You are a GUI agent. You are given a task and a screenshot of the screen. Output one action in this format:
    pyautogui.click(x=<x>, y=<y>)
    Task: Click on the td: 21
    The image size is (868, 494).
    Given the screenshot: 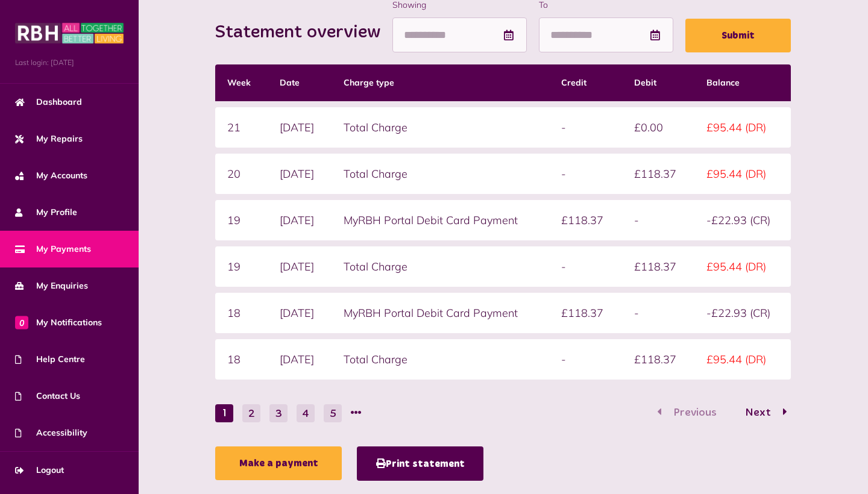 What is the action you would take?
    pyautogui.click(x=241, y=127)
    